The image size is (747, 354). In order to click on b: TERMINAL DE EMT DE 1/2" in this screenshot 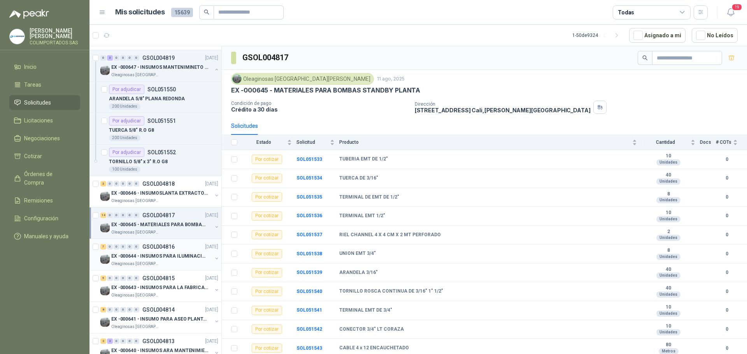, I will do `click(369, 198)`.